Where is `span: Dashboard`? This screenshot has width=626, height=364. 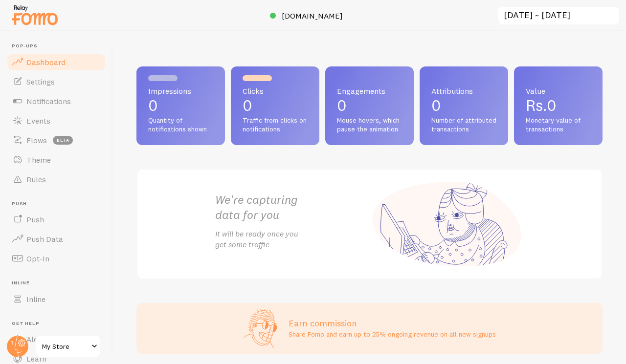
span: Dashboard is located at coordinates (46, 62).